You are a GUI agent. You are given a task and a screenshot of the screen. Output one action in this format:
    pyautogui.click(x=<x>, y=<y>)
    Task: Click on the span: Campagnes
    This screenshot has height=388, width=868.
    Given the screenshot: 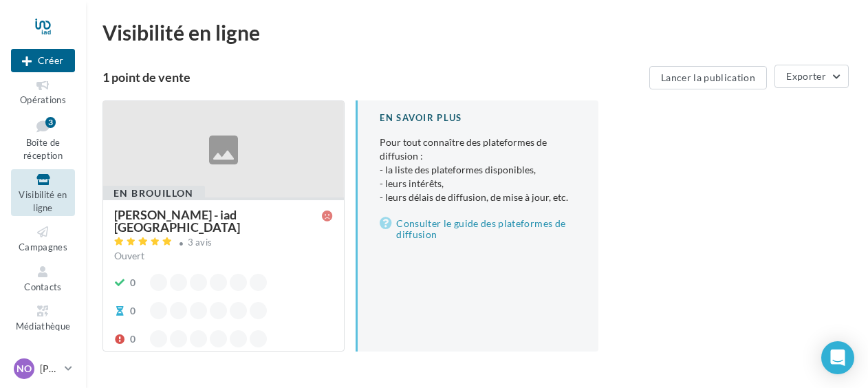 What is the action you would take?
    pyautogui.click(x=43, y=246)
    